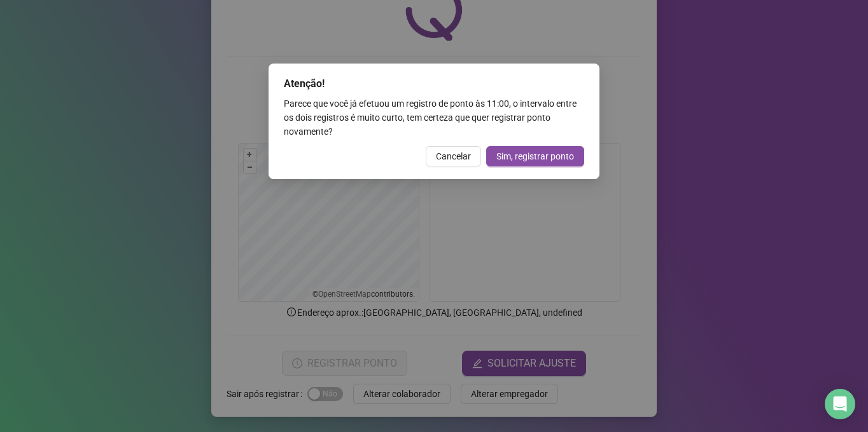 This screenshot has width=868, height=432. What do you see at coordinates (840, 405) in the screenshot?
I see `div: Open Intercom Messenger` at bounding box center [840, 405].